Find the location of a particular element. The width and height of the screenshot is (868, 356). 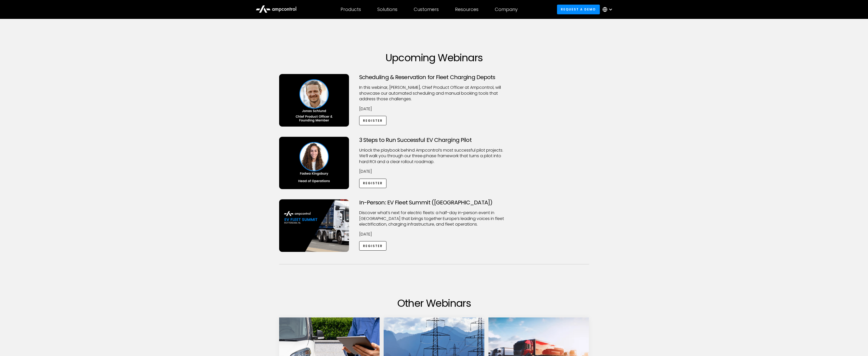

p: Unlock the playbook behind Ampcontrol’s most successful pilot projects. We’ll walk you through ou... is located at coordinates (434, 156).